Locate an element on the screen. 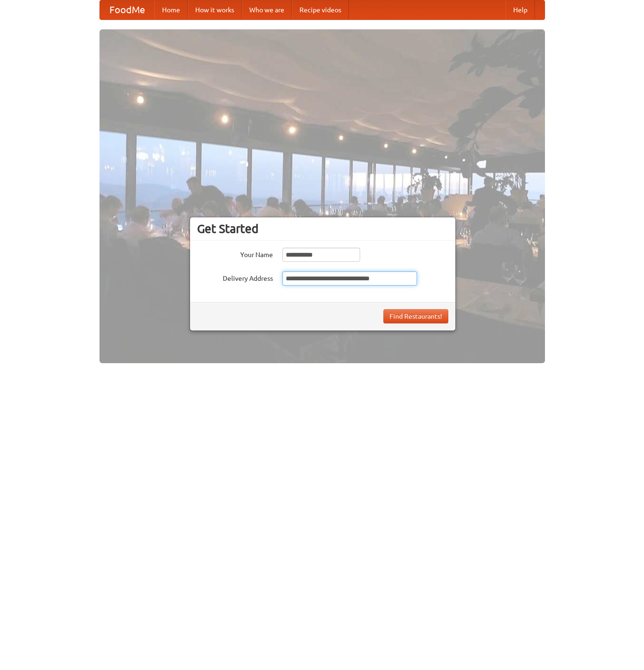  button: Find Restaurants! is located at coordinates (415, 316).